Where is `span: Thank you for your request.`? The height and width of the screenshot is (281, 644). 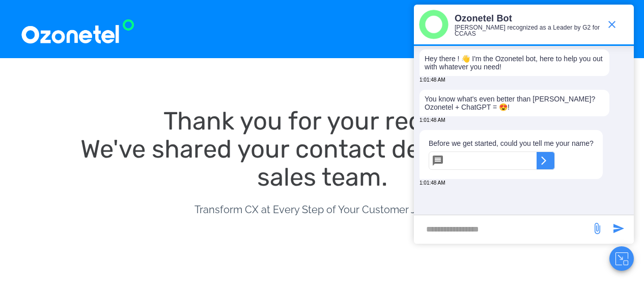
span: Thank you for your request. is located at coordinates (322, 121).